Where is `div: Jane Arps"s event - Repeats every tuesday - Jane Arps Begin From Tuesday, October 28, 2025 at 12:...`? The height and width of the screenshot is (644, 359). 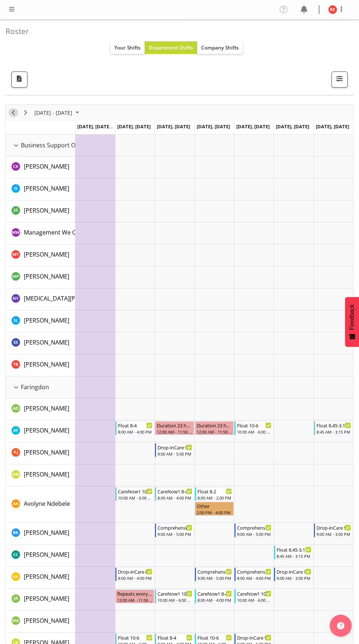 div: Jane Arps"s event - Repeats every tuesday - Jane Arps Begin From Tuesday, October 28, 2025 at 12:... is located at coordinates (135, 596).